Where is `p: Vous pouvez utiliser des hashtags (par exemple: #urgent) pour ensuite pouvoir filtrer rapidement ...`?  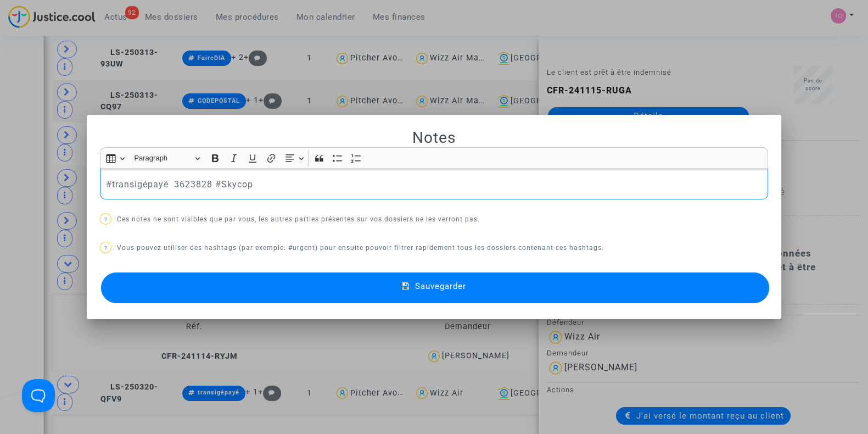
p: Vous pouvez utiliser des hashtags (par exemple: #urgent) pour ensuite pouvoir filtrer rapidement ... is located at coordinates (434, 248).